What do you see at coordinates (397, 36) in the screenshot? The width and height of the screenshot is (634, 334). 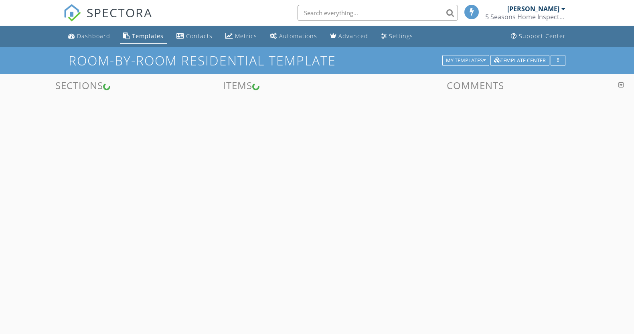 I see `a: Settings` at bounding box center [397, 36].